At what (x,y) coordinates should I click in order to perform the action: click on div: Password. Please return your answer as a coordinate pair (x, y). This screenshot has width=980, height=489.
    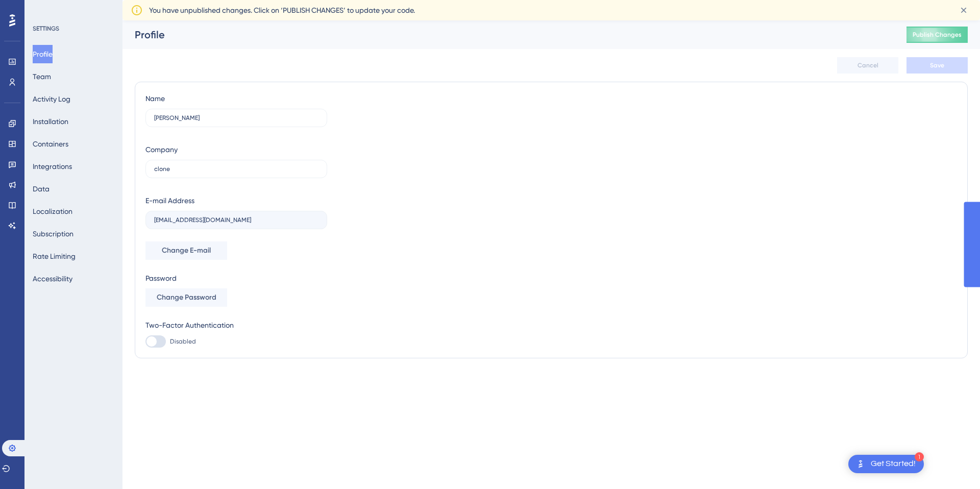
    Looking at the image, I should click on (236, 278).